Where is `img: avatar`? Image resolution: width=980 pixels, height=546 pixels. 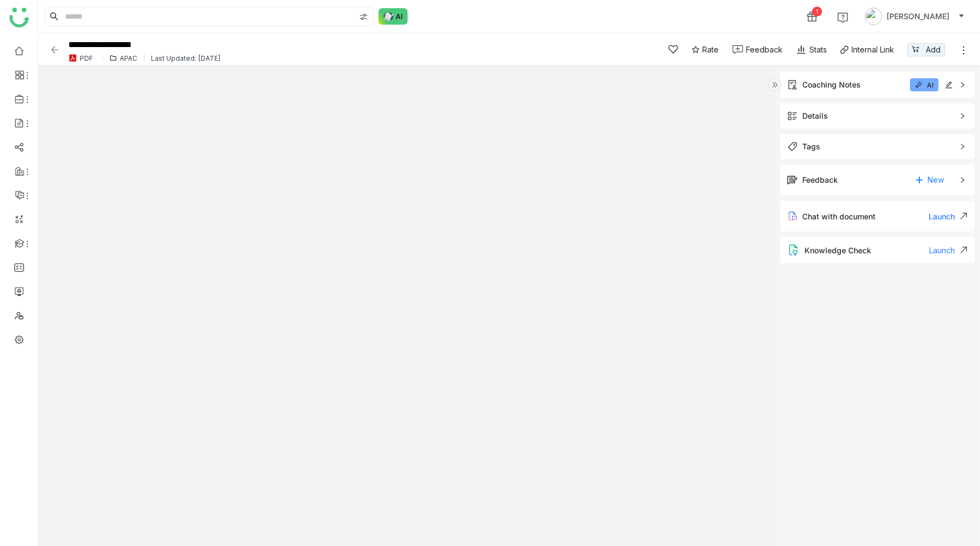
img: avatar is located at coordinates (873, 16).